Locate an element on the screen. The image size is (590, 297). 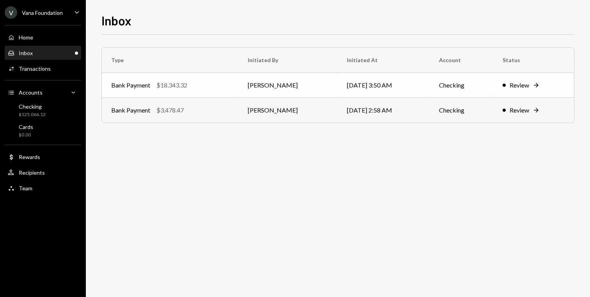
div: Home is located at coordinates (26, 37).